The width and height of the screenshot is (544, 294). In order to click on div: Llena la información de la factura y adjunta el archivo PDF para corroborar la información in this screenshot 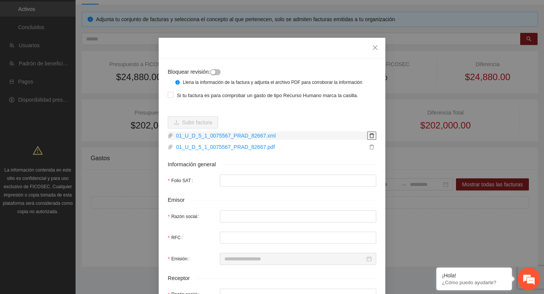, I will do `click(277, 82)`.